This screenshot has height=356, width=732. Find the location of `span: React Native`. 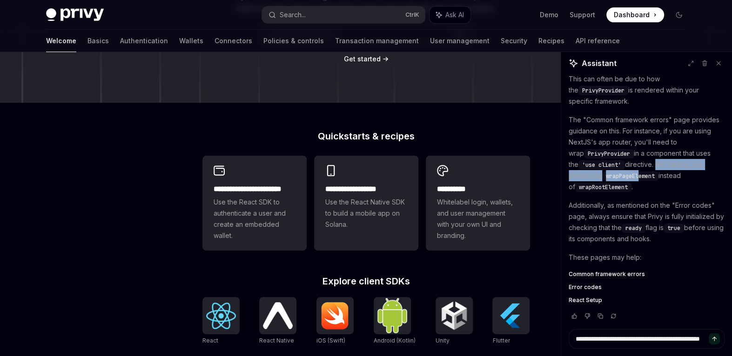

span: React Native is located at coordinates (276, 341).